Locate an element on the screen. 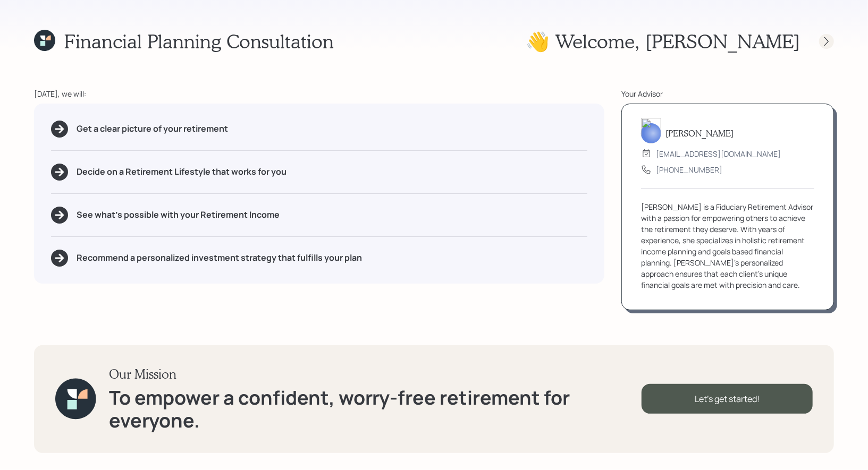 The width and height of the screenshot is (868, 470). h5: Recommend a personalized investment strategy that fulfills your plan is located at coordinates (219, 257).